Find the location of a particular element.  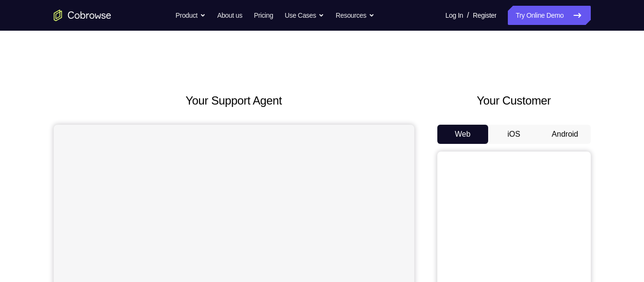

button: Web is located at coordinates (462, 134).